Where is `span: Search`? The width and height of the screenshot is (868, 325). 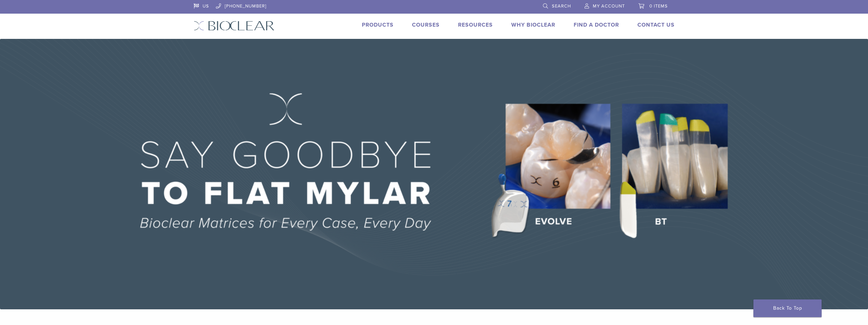
span: Search is located at coordinates (562, 7).